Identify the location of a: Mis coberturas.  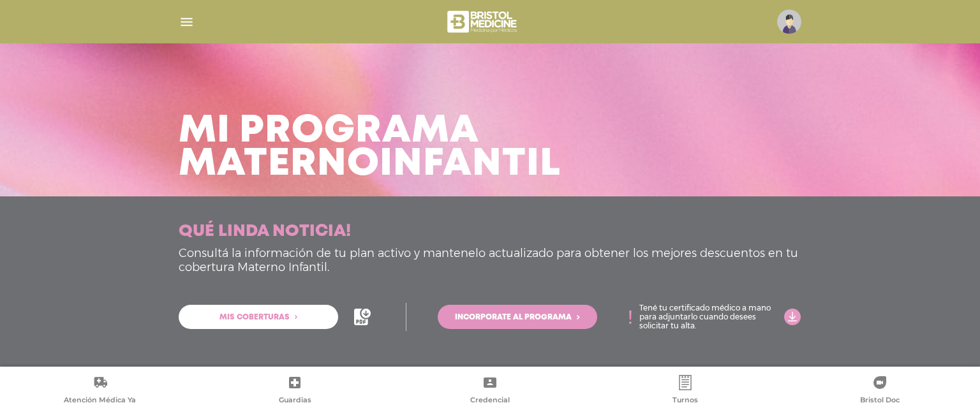
(258, 317).